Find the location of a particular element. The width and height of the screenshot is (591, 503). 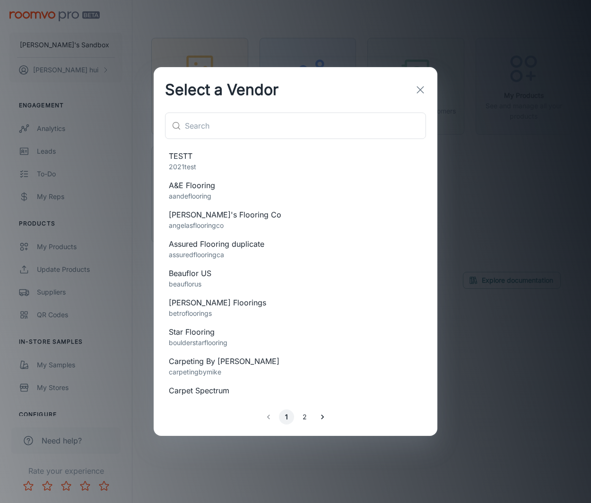

div: A&E Flooringaandeflooring is located at coordinates (295, 190).